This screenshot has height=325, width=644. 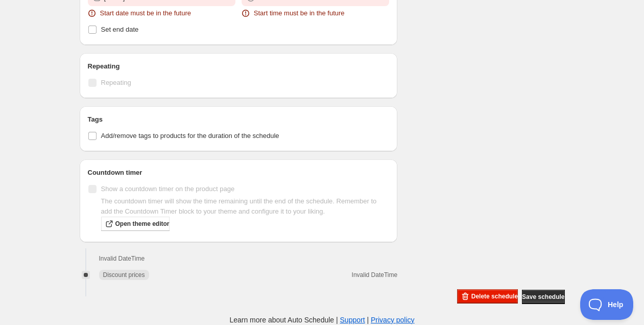 What do you see at coordinates (143, 224) in the screenshot?
I see `span: Open theme editor` at bounding box center [143, 224].